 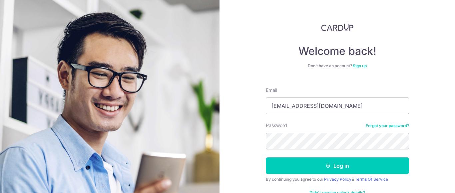 What do you see at coordinates (338, 179) in the screenshot?
I see `a: Privacy Policy` at bounding box center [338, 179].